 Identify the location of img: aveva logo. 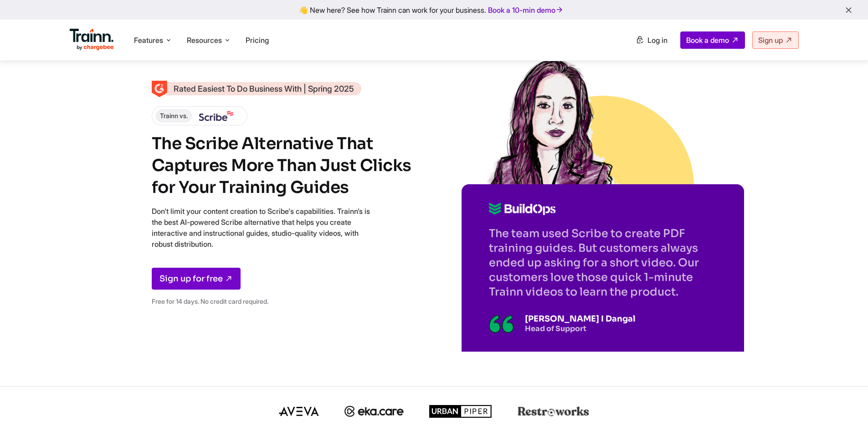
(299, 411).